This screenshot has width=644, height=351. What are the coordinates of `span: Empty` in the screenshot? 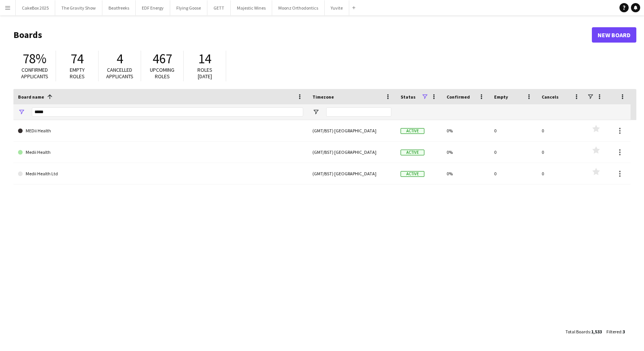 It's located at (501, 96).